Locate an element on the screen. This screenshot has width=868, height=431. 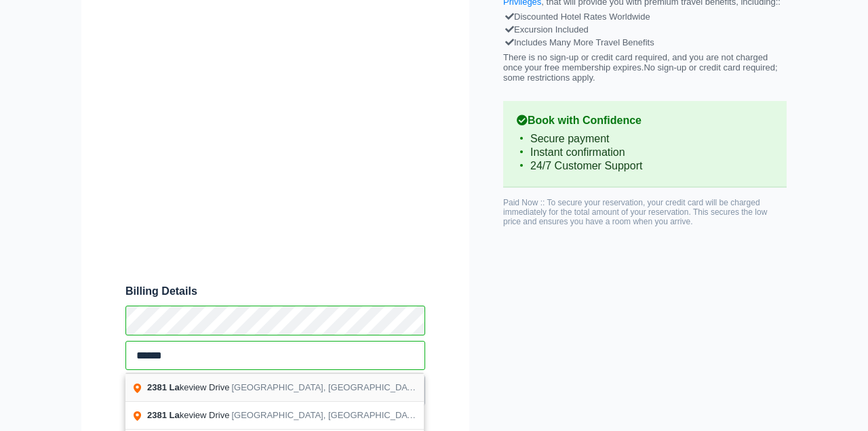
li: Secure payment is located at coordinates (645, 139).